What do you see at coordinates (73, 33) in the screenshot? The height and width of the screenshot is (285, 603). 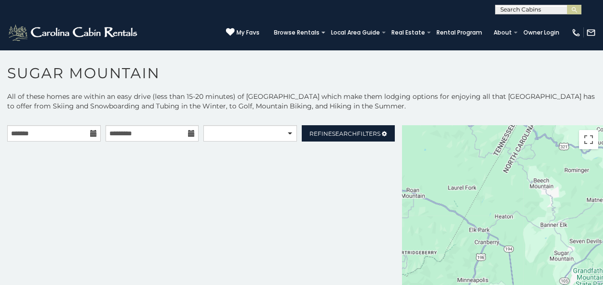 I see `img: White-1-2.png` at bounding box center [73, 33].